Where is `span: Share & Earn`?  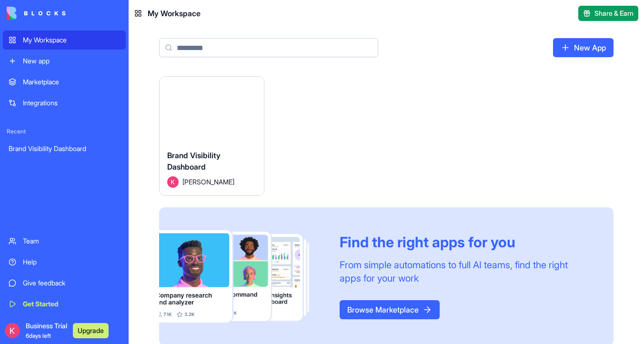 span: Share & Earn is located at coordinates (615, 14).